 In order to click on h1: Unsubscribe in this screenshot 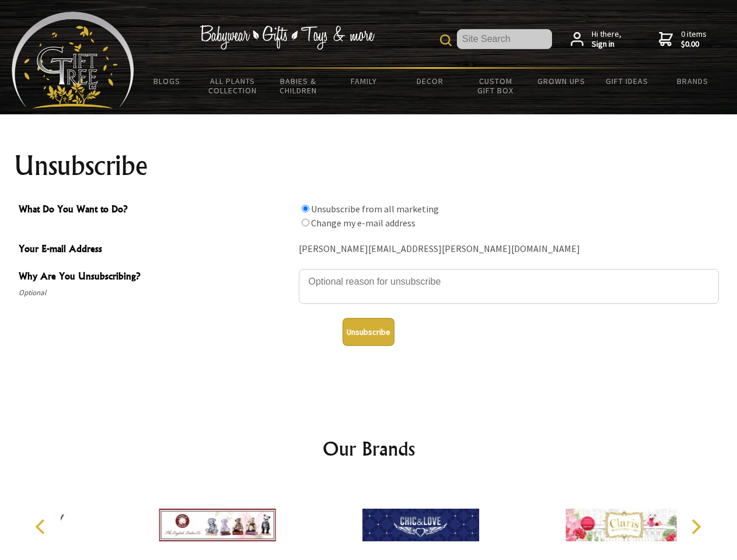, I will do `click(369, 166)`.